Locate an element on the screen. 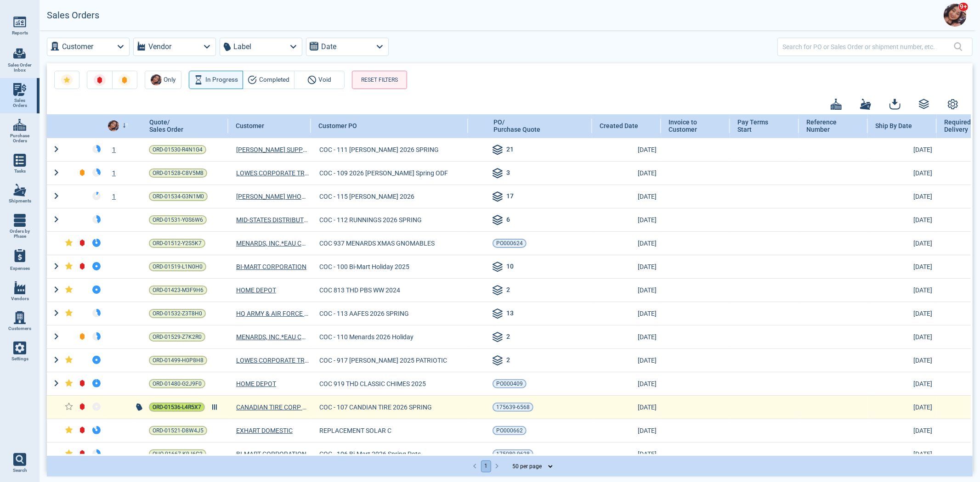 The width and height of the screenshot is (980, 482). span: EXHART DOMESTIC is located at coordinates (264, 431).